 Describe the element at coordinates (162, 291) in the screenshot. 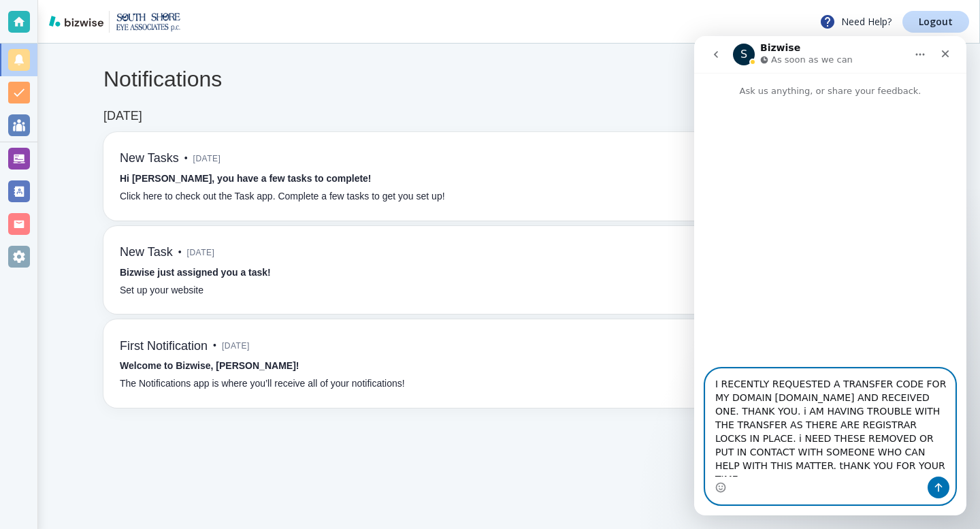

I see `p: Set up your website` at that location.